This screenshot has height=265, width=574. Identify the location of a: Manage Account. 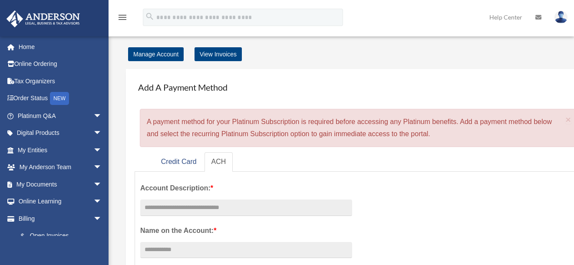
(156, 54).